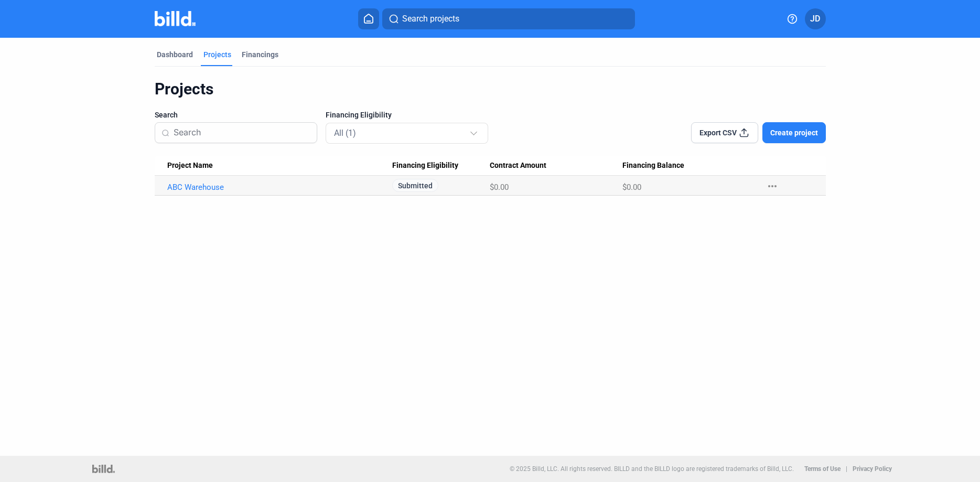 This screenshot has height=482, width=980. I want to click on mat-icon: more_horiz, so click(772, 186).